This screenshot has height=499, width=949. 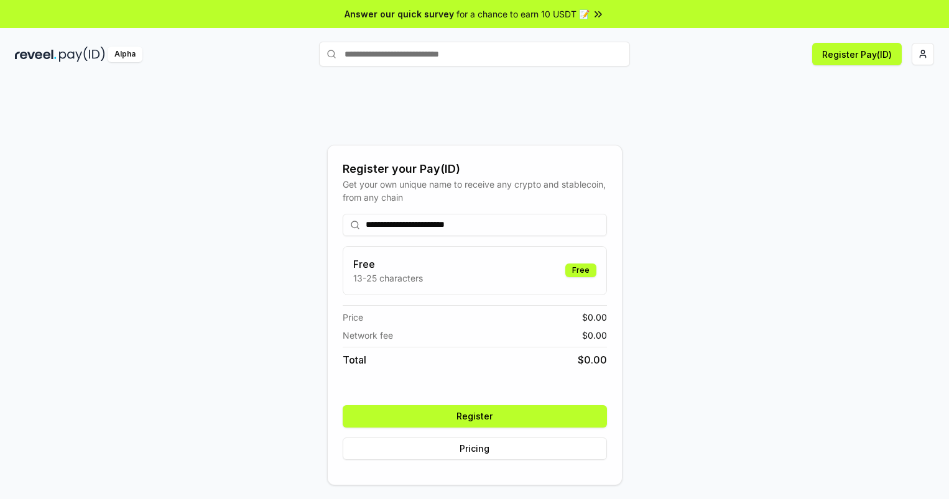 What do you see at coordinates (35, 54) in the screenshot?
I see `img: reveel_dark` at bounding box center [35, 54].